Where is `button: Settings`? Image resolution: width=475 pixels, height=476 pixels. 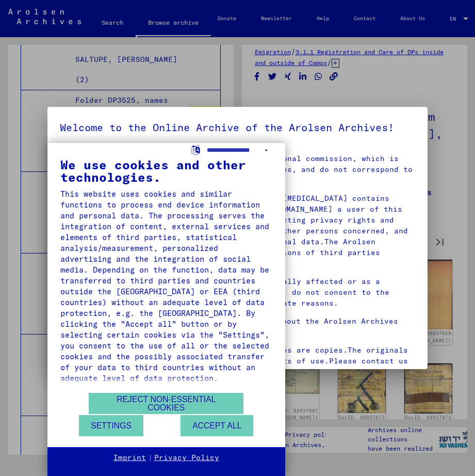 button: Settings is located at coordinates (111, 425).